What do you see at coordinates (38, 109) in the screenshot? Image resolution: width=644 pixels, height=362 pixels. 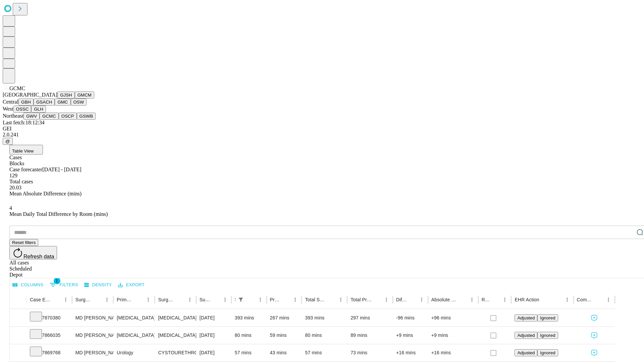 I see `button: GLH` at bounding box center [38, 109].